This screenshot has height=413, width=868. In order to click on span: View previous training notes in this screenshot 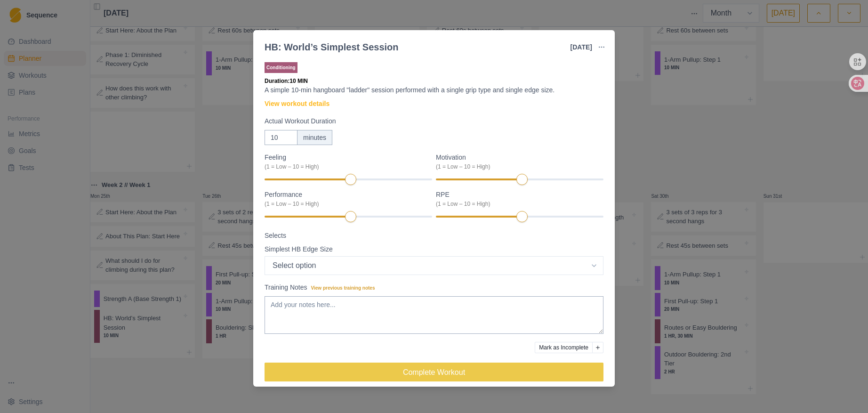, I will do `click(343, 288)`.